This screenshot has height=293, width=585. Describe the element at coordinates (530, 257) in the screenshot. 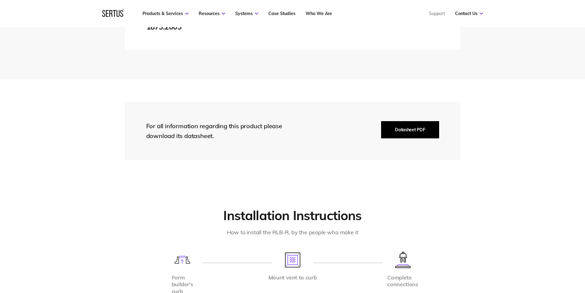

I see `div: Widget de chat` at that location.